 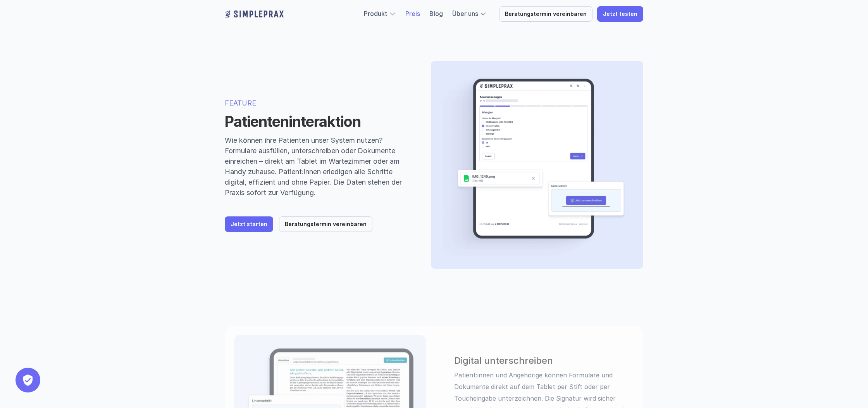 I want to click on p: Jetzt testen, so click(x=620, y=14).